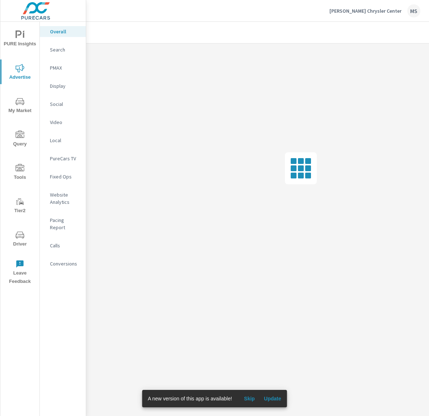 The width and height of the screenshot is (429, 416). Describe the element at coordinates (63, 68) in the screenshot. I see `div: PMAX` at that location.